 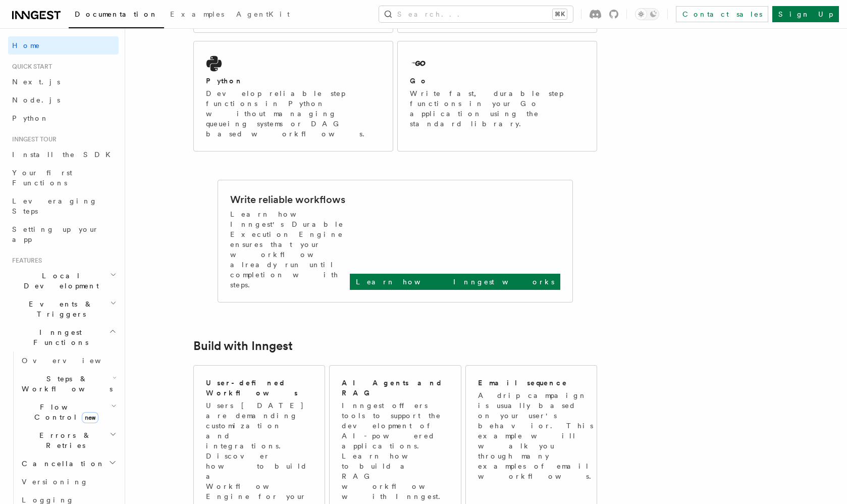 What do you see at coordinates (294, 96) in the screenshot?
I see `a: PythonDevelop reliable step functions in Python without managing queueing systems or DAG based wo...` at bounding box center [294, 96].